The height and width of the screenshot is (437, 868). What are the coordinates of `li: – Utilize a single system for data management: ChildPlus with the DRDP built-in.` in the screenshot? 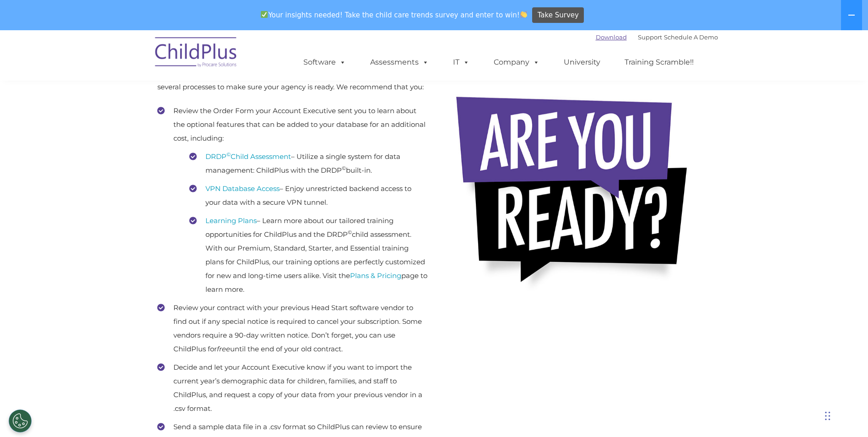 It's located at (309, 163).